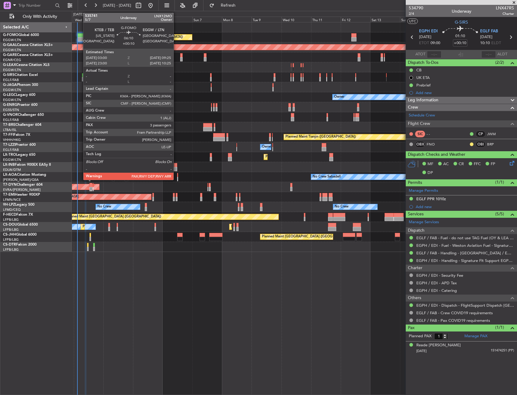 The width and height of the screenshot is (517, 395). I want to click on span: Pax, so click(411, 328).